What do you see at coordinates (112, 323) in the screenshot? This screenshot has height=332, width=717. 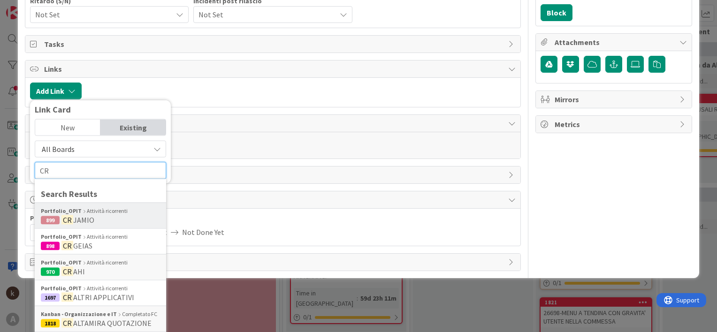 I see `span: ALTAMIRA QUOTAZIONE` at bounding box center [112, 323].